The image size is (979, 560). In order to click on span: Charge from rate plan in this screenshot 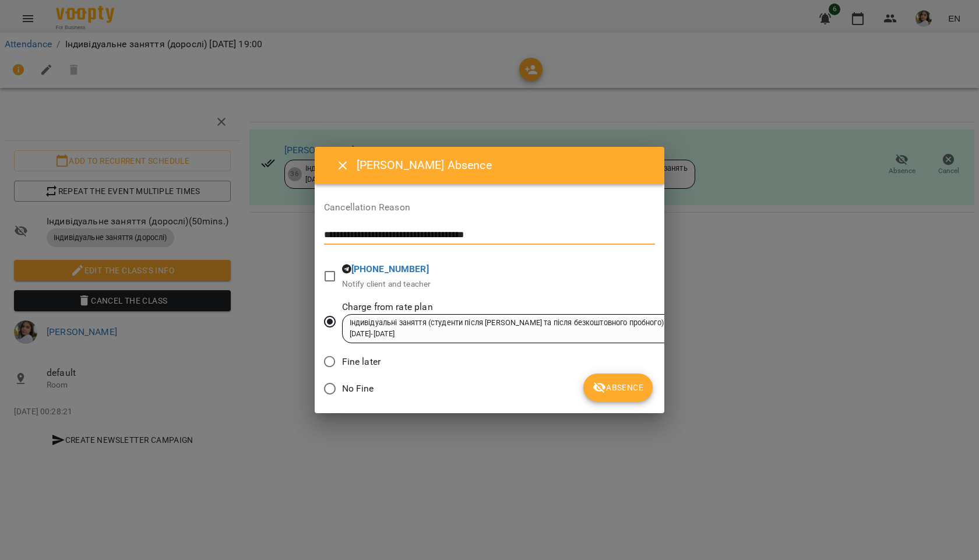, I will do `click(541, 307)`.